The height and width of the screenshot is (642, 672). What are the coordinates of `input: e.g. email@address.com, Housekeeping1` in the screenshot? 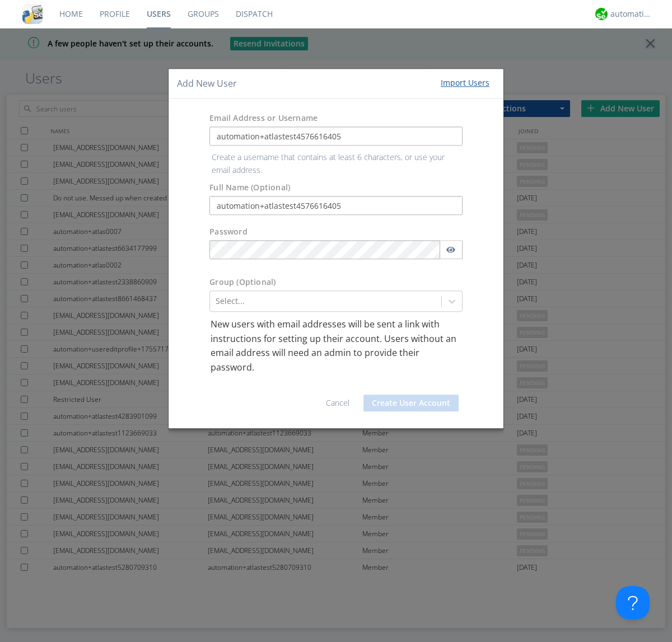 It's located at (336, 137).